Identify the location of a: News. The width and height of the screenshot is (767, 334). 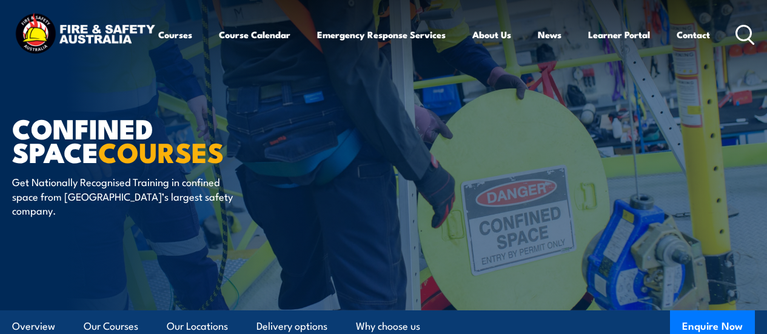
(549, 35).